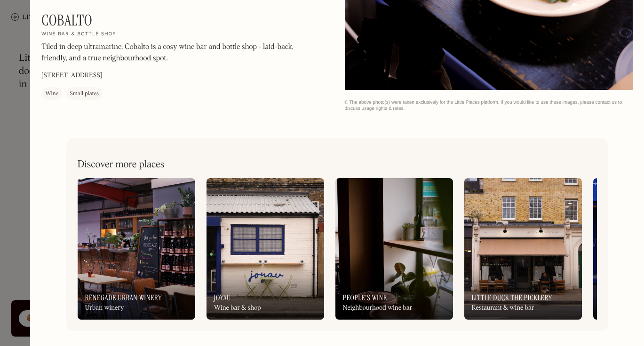 This screenshot has height=346, width=644. What do you see at coordinates (238, 308) in the screenshot?
I see `div: Wine bar & shop` at bounding box center [238, 308].